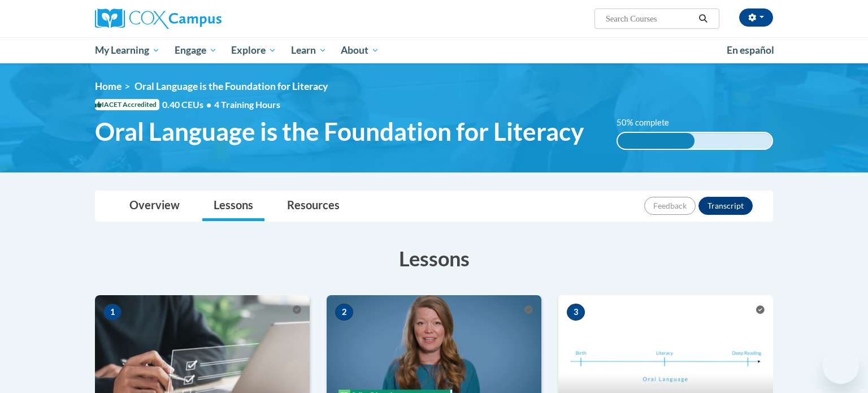 This screenshot has width=868, height=393. I want to click on input: Search Courses, so click(650, 19).